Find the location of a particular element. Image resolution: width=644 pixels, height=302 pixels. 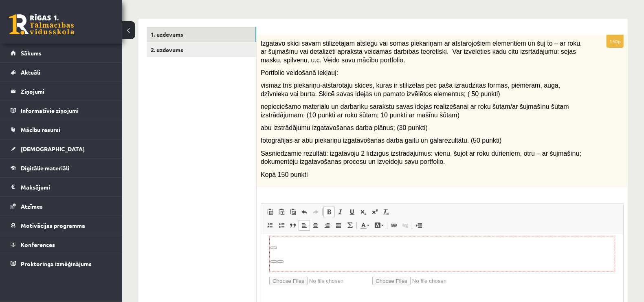

a: Подстрочный индекс is located at coordinates (363, 212).